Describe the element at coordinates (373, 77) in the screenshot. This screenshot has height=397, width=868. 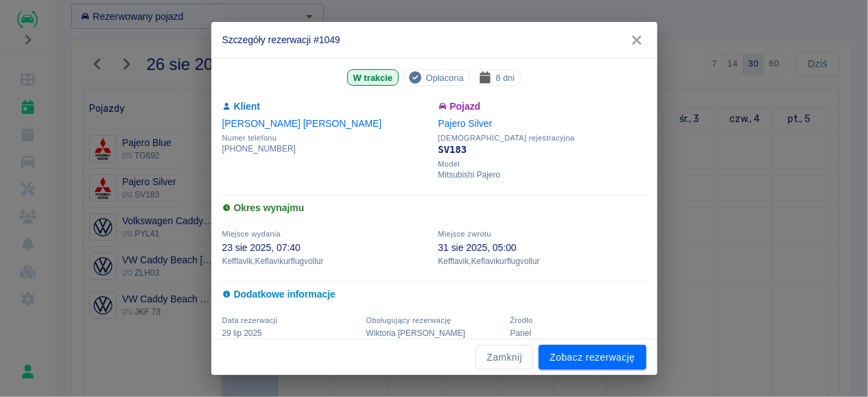
I see `span: W trakcie` at that location.